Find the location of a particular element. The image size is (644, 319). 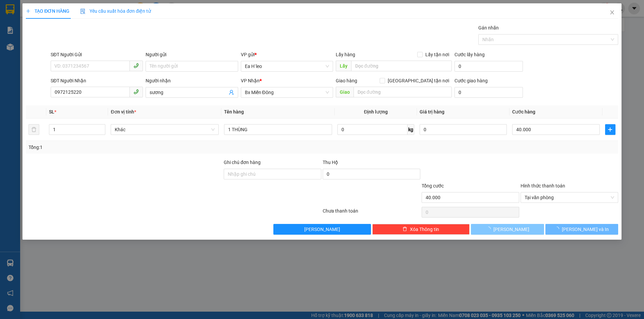

div: Tổng: 1 is located at coordinates (138, 147).